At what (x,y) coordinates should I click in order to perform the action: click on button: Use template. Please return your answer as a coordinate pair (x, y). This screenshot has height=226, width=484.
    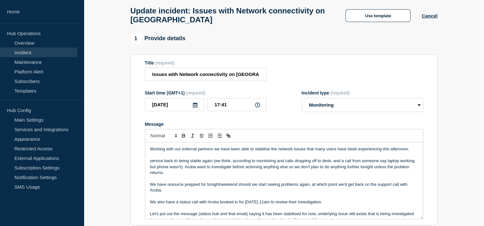
    Looking at the image, I should click on (378, 16).